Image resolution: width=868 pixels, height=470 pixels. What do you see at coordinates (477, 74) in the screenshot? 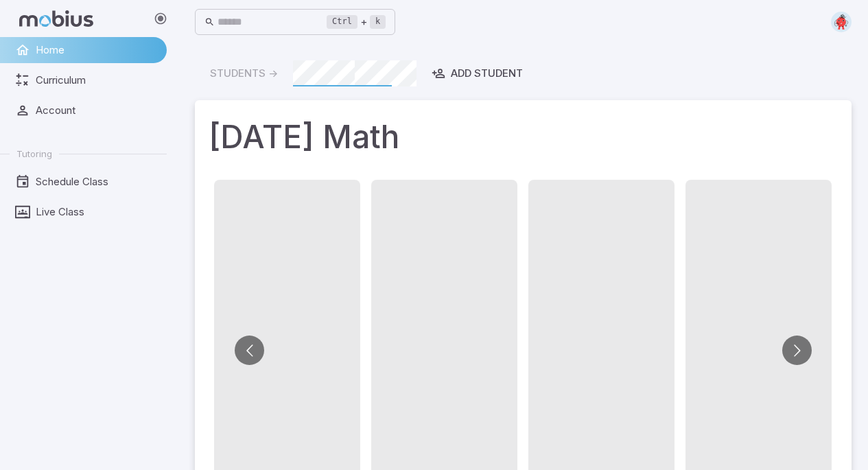
I see `div: Add Student` at bounding box center [477, 74].